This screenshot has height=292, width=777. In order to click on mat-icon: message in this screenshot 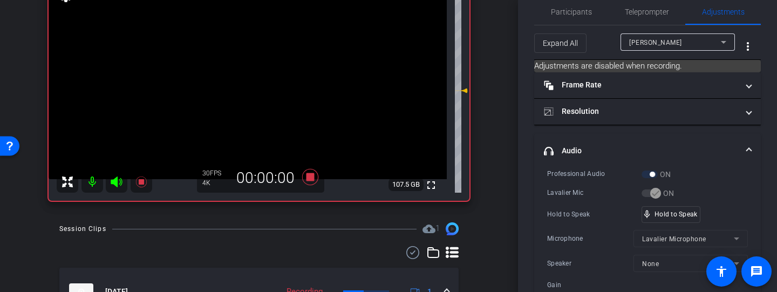, I will do `click(756, 271)`.